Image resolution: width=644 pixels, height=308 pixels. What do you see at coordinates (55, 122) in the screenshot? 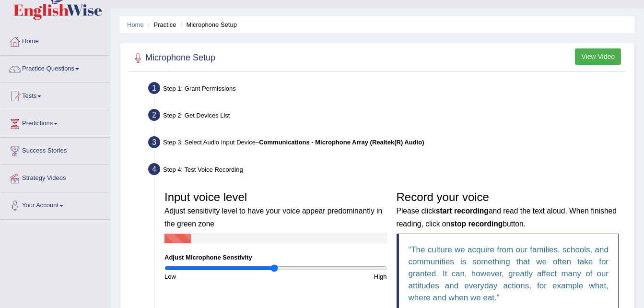
I see `a: Predictions` at bounding box center [55, 122].